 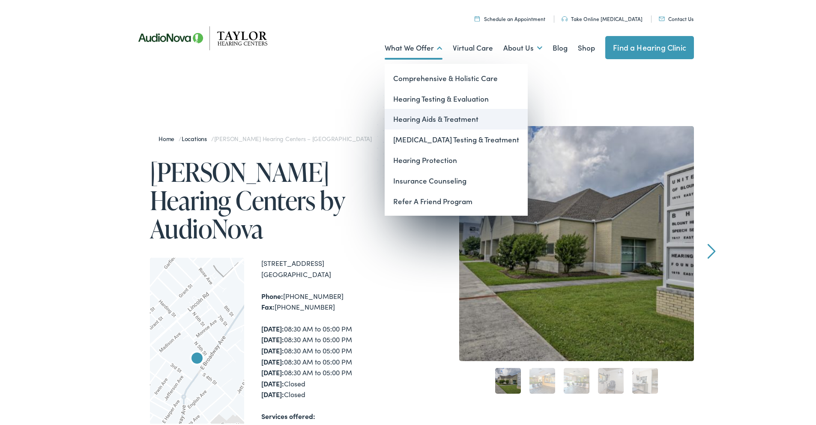 What do you see at coordinates (560, 46) in the screenshot?
I see `a: Blog` at bounding box center [560, 46].